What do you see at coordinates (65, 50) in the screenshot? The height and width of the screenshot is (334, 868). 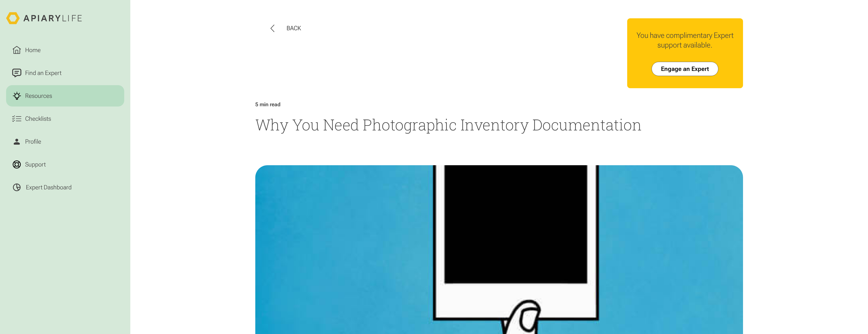 I see `a: Home` at bounding box center [65, 50].